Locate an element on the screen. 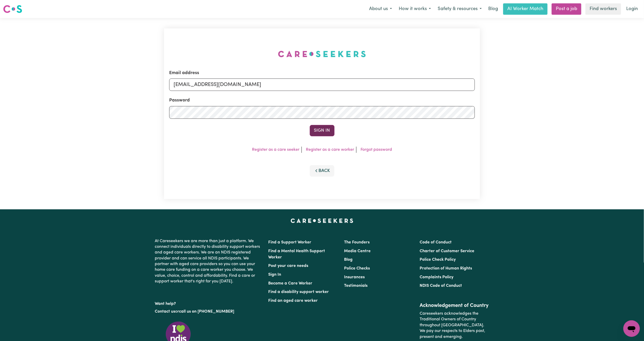 Image resolution: width=644 pixels, height=341 pixels. a: Become a Care Worker is located at coordinates (291, 283).